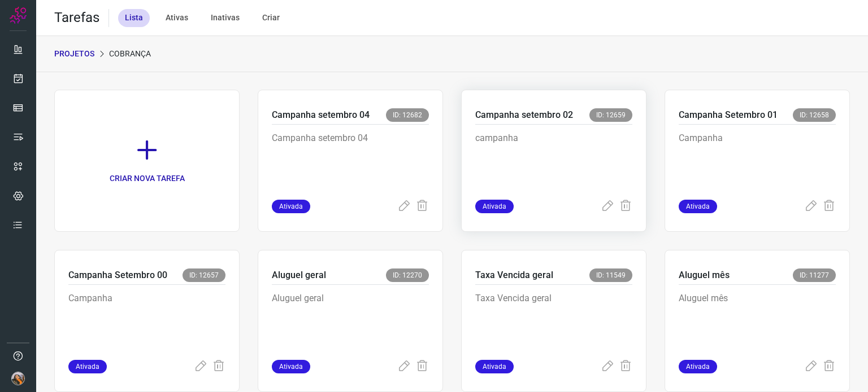 This screenshot has width=868, height=392. What do you see at coordinates (118, 275) in the screenshot?
I see `p: Campanha Setembro 00` at bounding box center [118, 275].